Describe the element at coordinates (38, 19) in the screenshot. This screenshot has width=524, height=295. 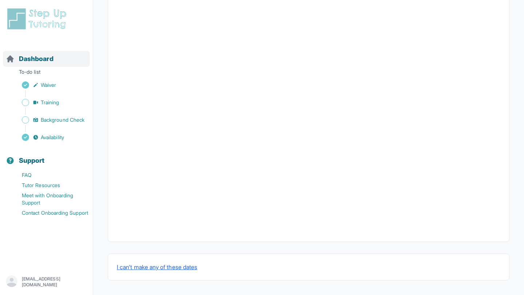
I see `img: logo` at that location.